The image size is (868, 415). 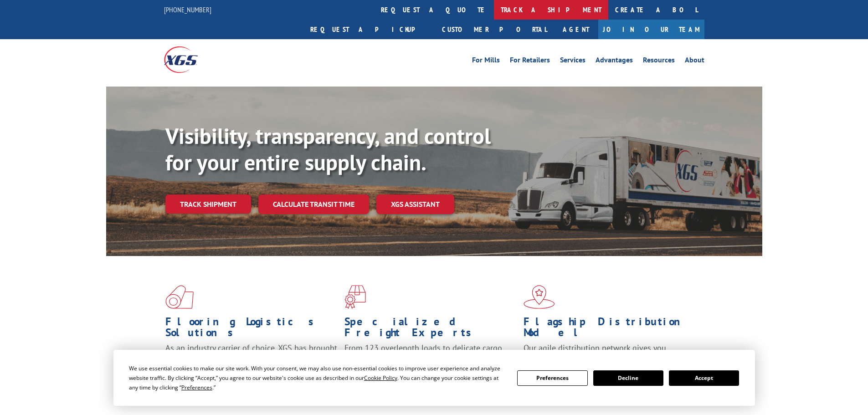 What do you see at coordinates (328, 149) in the screenshot?
I see `b: Visibility, transparency, and control for your entire supply chain.` at bounding box center [328, 149].